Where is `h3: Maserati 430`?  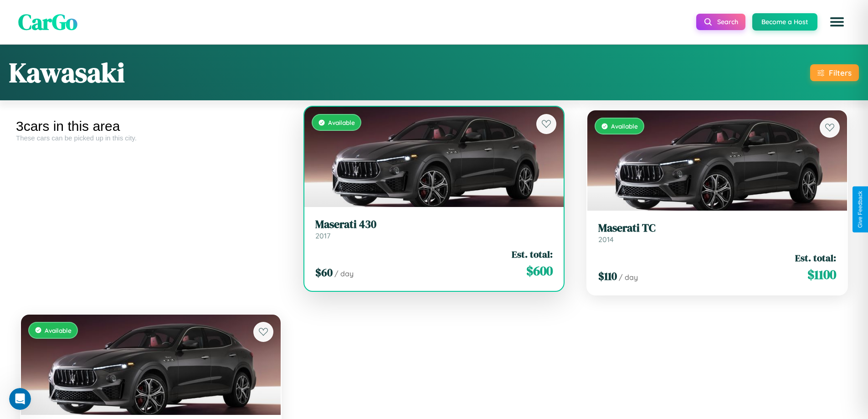
h3: Maserati 430 is located at coordinates (434, 224).